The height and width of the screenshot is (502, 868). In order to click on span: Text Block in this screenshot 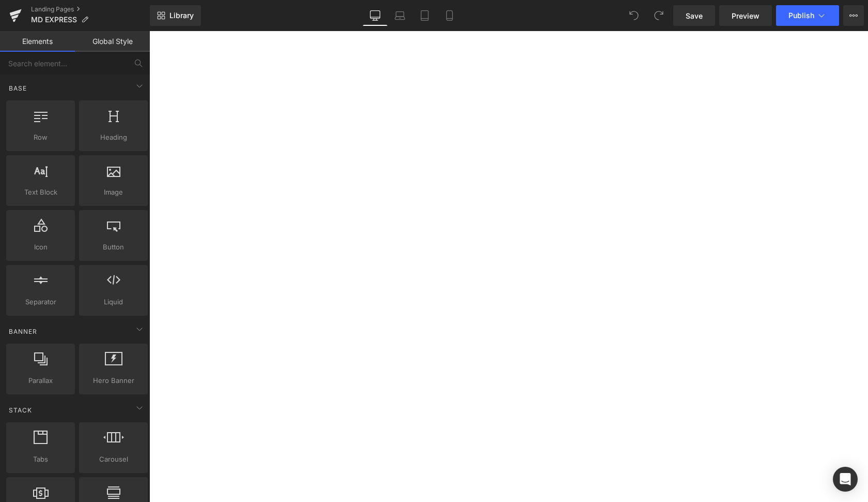, I will do `click(41, 192)`.